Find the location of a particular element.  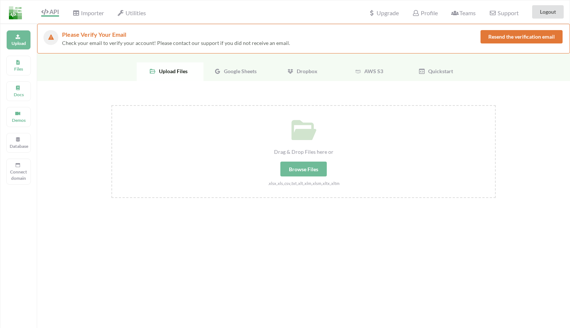

p: Upload is located at coordinates (19, 43).